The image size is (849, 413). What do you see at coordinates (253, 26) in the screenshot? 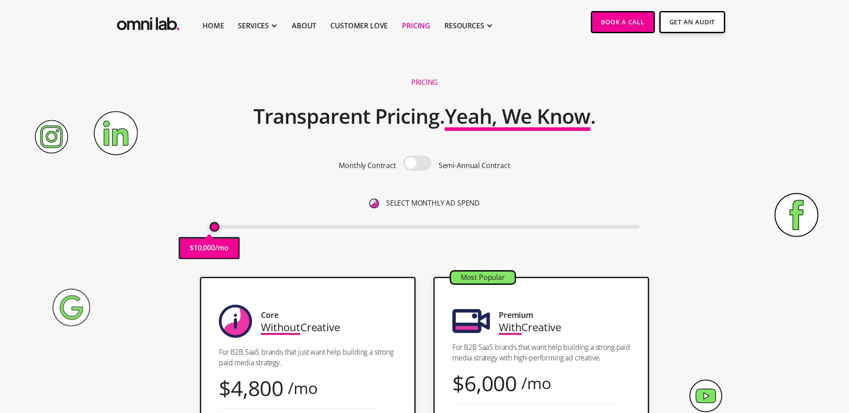
I see `div: SERVICES` at bounding box center [253, 26].